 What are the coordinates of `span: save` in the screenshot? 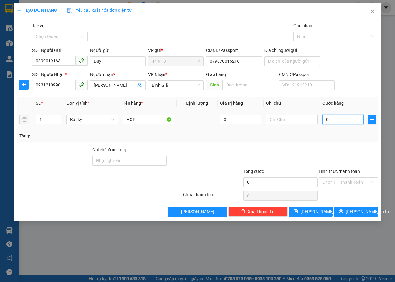 It's located at (296, 212).